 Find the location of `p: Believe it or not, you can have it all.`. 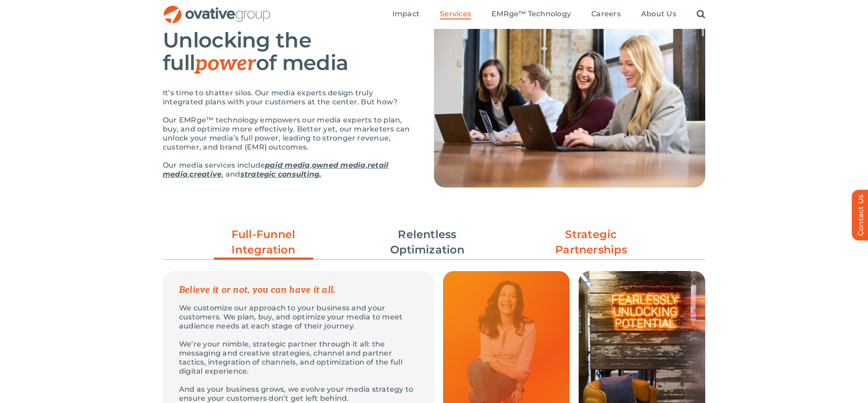

p: Believe it or not, you can have it all. is located at coordinates (299, 290).